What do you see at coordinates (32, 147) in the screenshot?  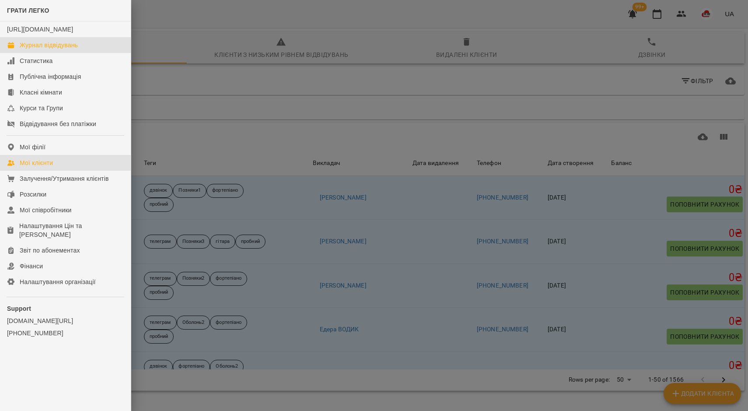 I see `div: Мої філії` at bounding box center [32, 147].